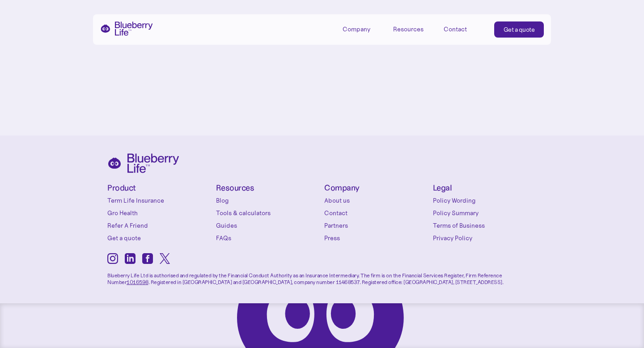 The width and height of the screenshot is (644, 348). Describe the element at coordinates (485, 238) in the screenshot. I see `a: Privacy Policy` at that location.